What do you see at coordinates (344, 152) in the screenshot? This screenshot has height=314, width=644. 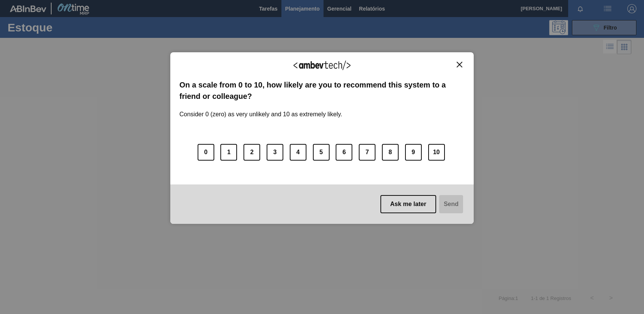 I see `button: 6` at bounding box center [344, 152].